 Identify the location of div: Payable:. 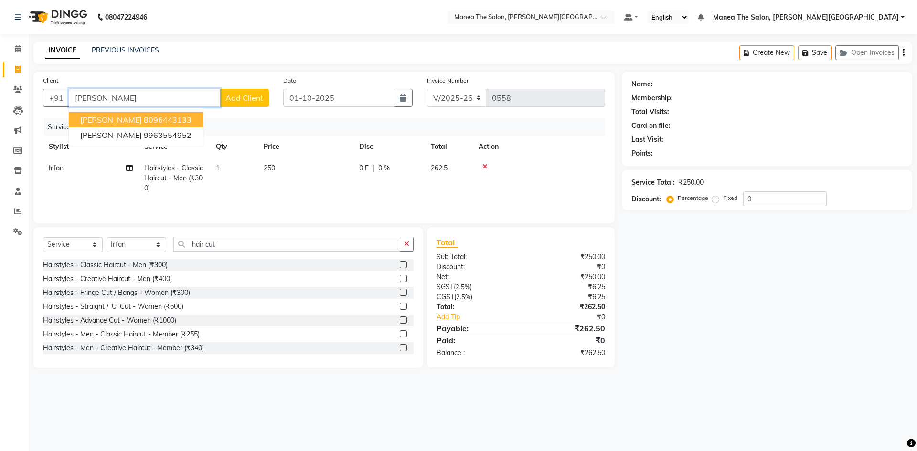
(475, 329).